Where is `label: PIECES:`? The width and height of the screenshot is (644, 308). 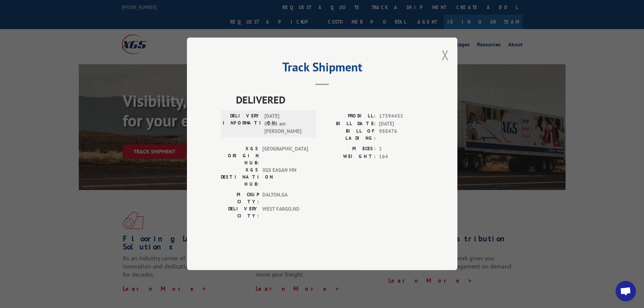
label: PIECES: is located at coordinates (349, 149).